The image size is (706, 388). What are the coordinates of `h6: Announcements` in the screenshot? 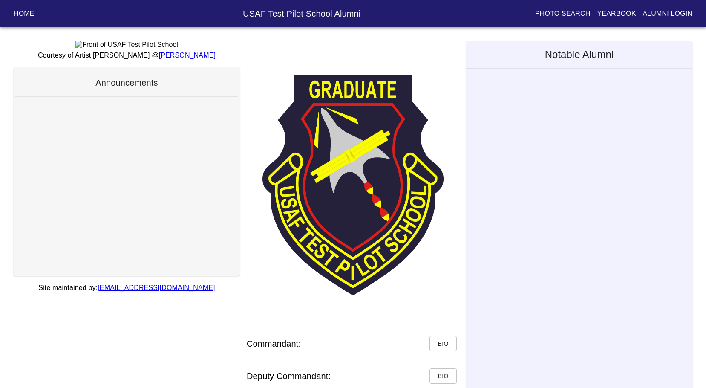 It's located at (127, 83).